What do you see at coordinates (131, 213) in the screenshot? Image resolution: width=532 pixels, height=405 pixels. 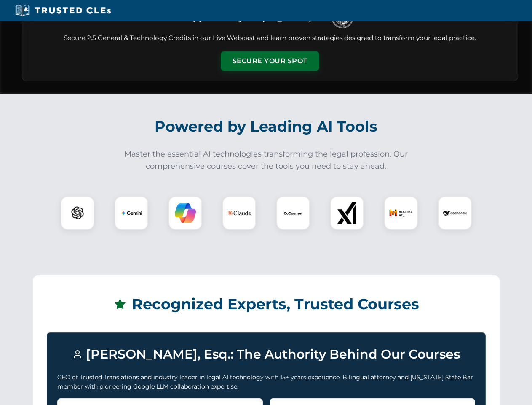 I see `div: Gemini` at bounding box center [131, 213].